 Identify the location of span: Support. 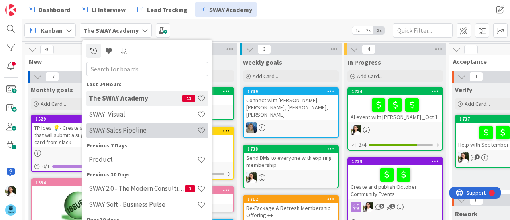
(26, 6).